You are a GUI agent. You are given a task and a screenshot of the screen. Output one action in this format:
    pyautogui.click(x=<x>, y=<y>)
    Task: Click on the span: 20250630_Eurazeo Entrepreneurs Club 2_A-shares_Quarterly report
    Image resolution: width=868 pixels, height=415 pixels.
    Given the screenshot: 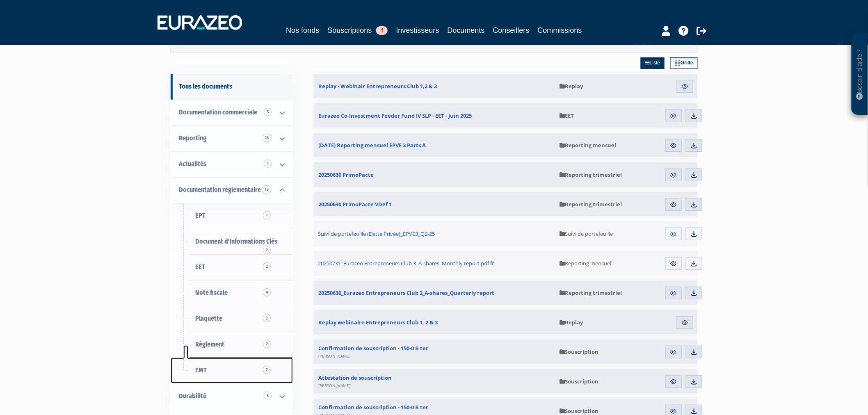 What is the action you would take?
    pyautogui.click(x=406, y=293)
    